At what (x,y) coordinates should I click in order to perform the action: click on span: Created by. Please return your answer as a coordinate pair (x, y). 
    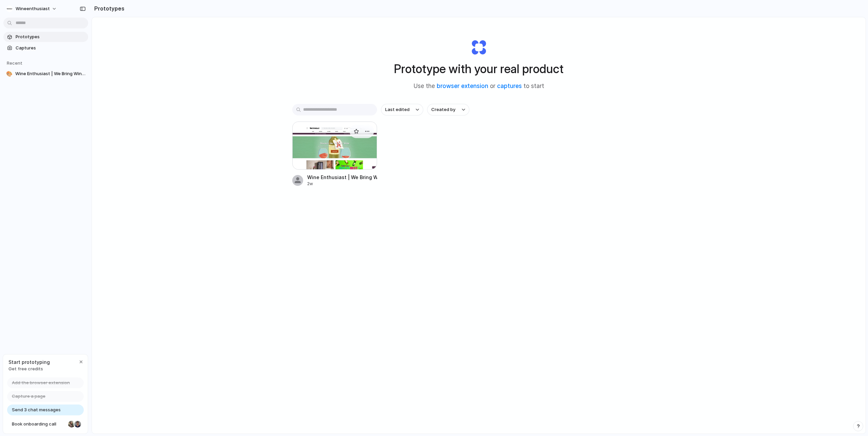
    Looking at the image, I should click on (443, 109).